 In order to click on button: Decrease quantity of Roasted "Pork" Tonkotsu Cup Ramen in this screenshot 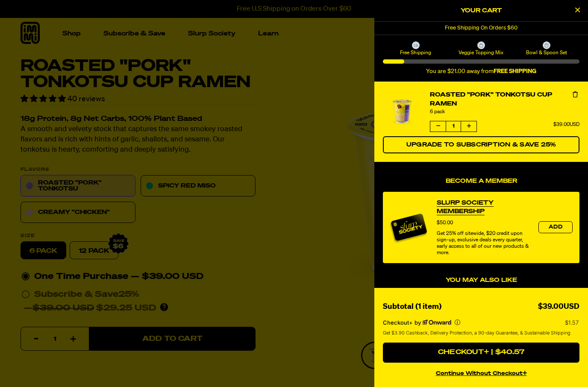, I will do `click(438, 127)`.